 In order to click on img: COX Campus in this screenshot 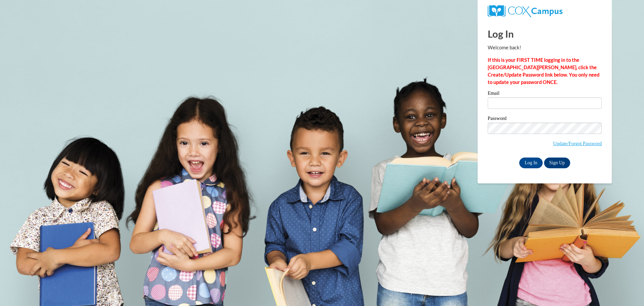, I will do `click(525, 11)`.